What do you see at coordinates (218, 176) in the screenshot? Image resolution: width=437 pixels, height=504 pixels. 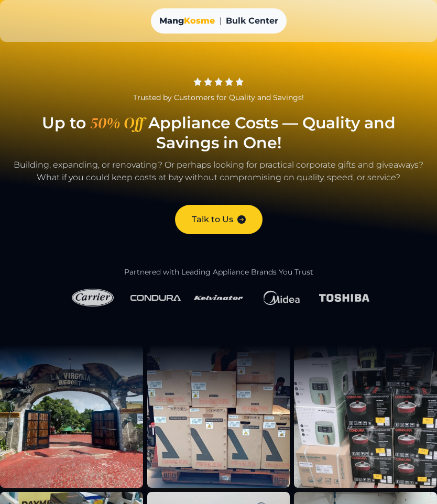 I see `p: Building, expanding, or renovating? Or perhaps looking for practical corporate gifts and giveaway...` at bounding box center [218, 176].